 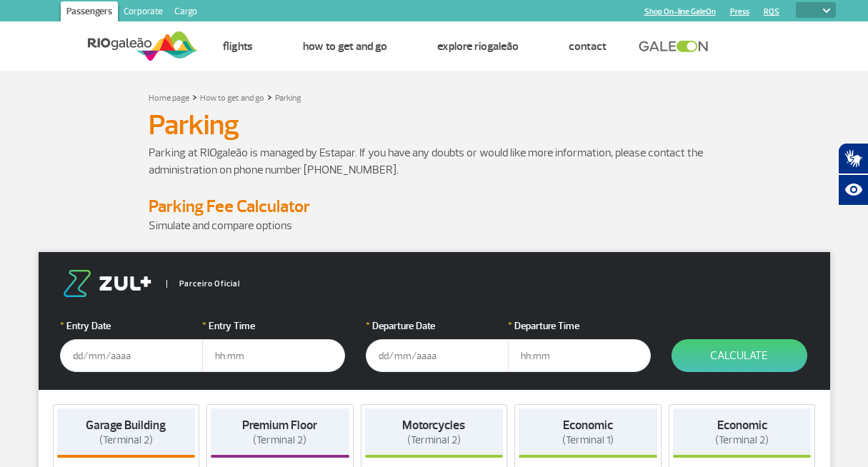 I want to click on button: Calculate, so click(x=740, y=356).